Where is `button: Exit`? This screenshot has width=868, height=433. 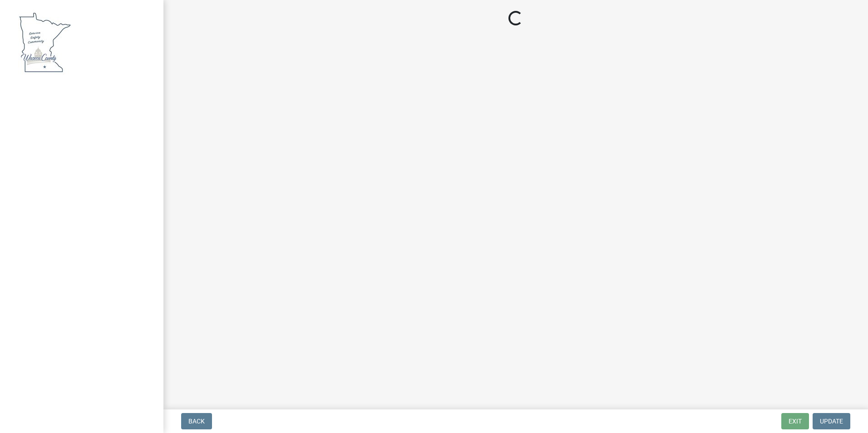
button: Exit is located at coordinates (795, 421).